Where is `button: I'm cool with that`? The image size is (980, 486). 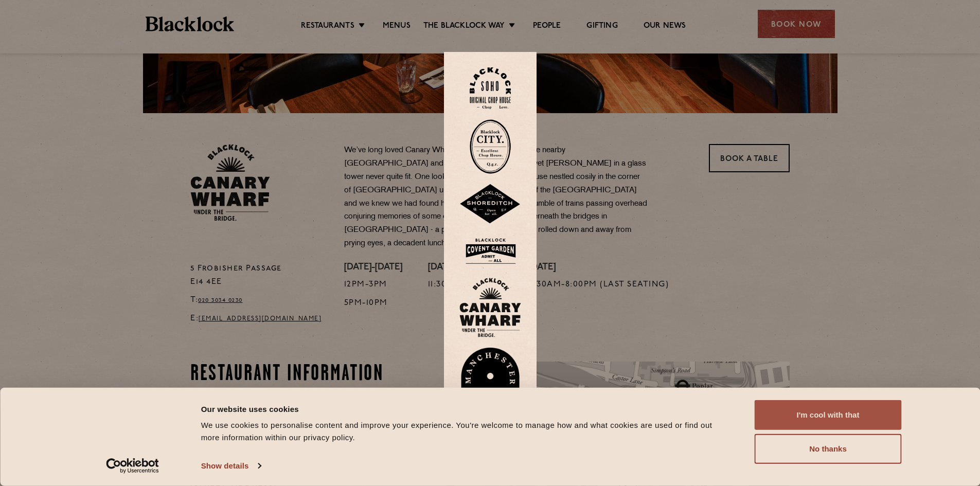
button: I'm cool with that is located at coordinates (828, 415).